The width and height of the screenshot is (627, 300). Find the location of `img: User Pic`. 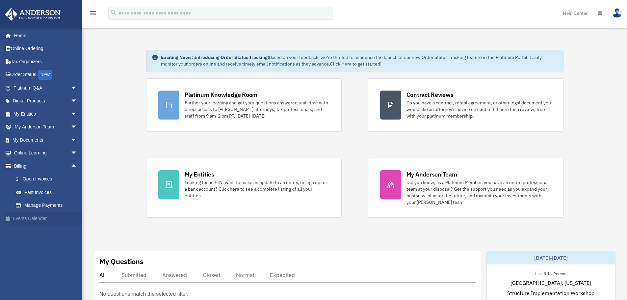

img: User Pic is located at coordinates (617, 13).